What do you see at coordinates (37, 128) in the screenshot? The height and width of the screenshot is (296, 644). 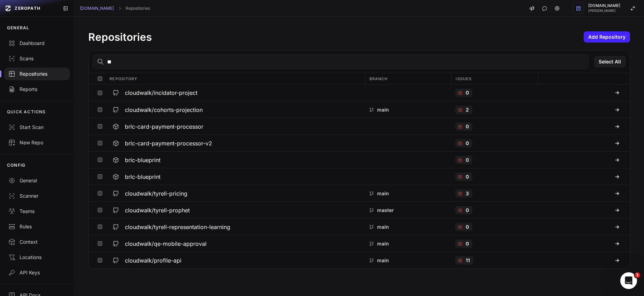 I see `div: Start Scan` at bounding box center [37, 128].